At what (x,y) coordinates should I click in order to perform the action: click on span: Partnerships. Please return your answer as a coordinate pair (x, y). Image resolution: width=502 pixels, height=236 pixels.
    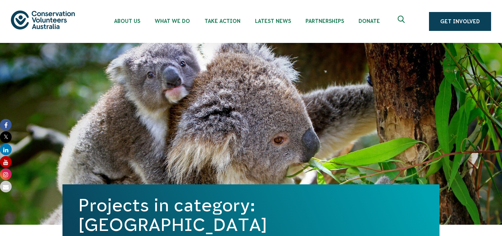
    Looking at the image, I should click on (325, 21).